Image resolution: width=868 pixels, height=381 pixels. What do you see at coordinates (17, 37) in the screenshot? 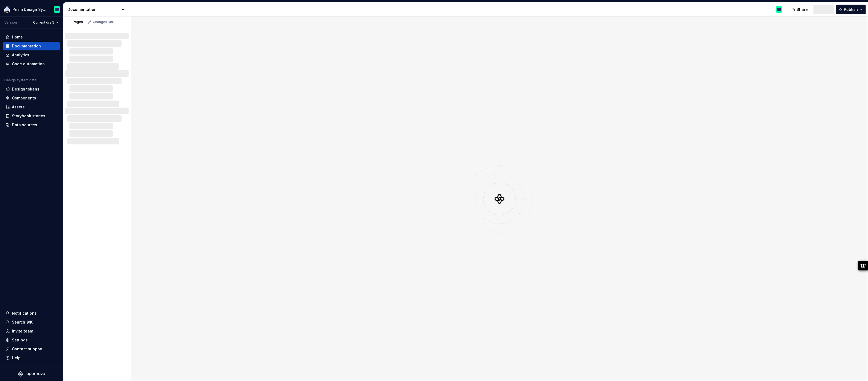
I see `div: Home` at bounding box center [17, 37].